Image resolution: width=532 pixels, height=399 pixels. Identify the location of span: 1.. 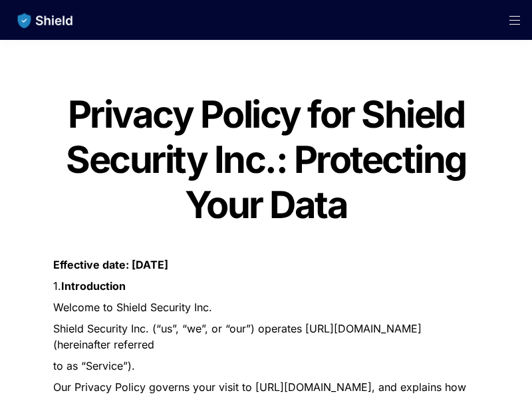
(57, 286).